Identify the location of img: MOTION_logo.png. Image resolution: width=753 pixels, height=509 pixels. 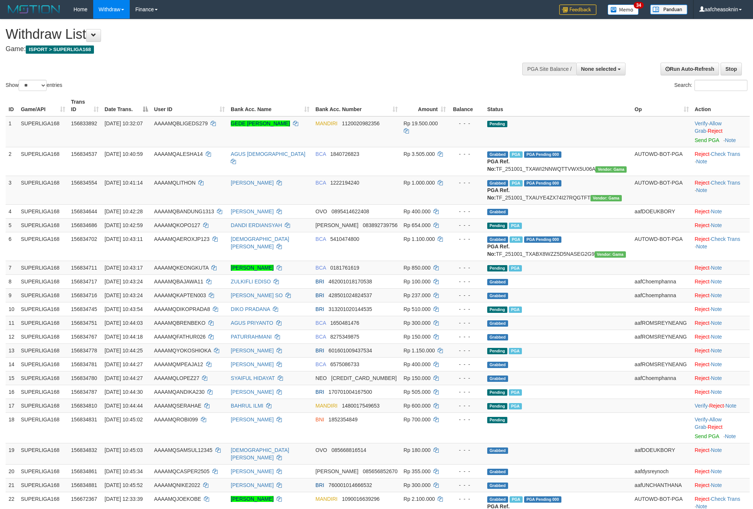
(34, 9).